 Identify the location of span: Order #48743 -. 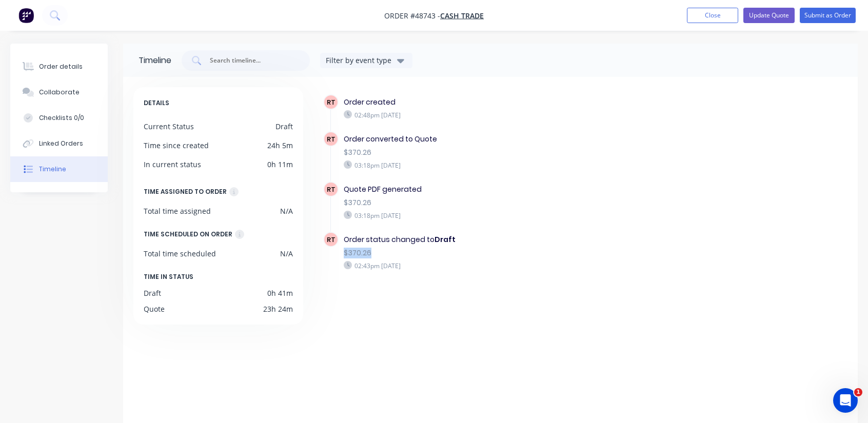
(412, 15).